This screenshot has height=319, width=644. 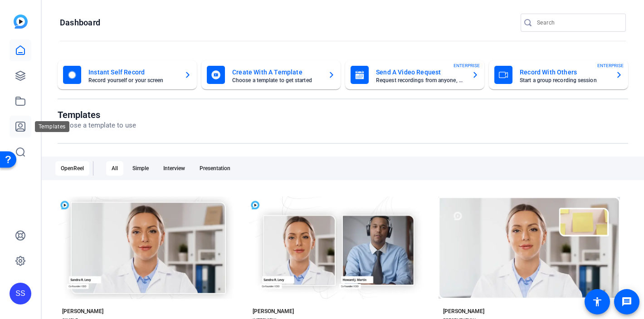 What do you see at coordinates (20, 294) in the screenshot?
I see `div: SS` at bounding box center [20, 294].